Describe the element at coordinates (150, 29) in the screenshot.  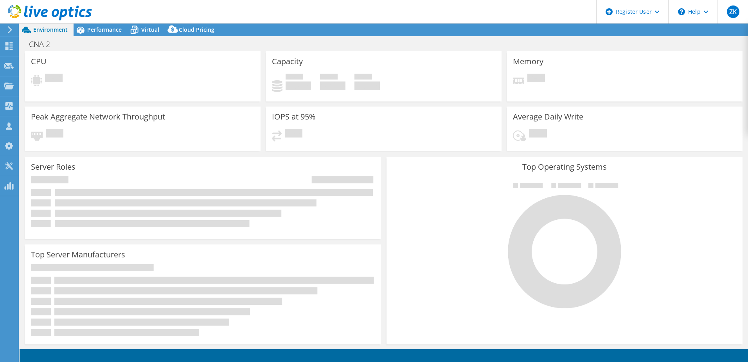
I see `span: Virtual` at that location.